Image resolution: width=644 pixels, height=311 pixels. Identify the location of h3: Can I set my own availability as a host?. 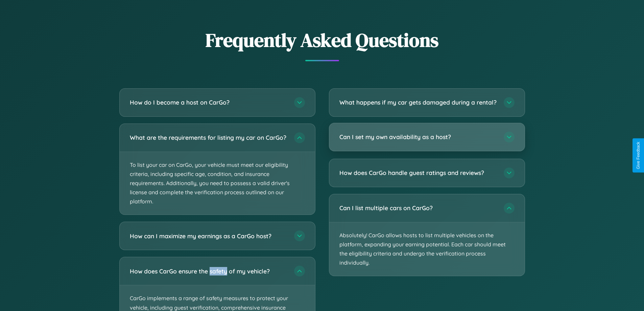
(418, 137).